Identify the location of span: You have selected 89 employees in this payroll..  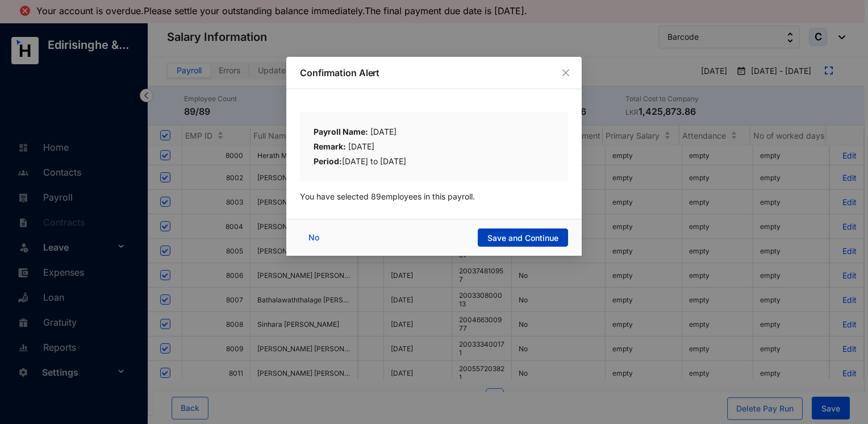
(388, 196).